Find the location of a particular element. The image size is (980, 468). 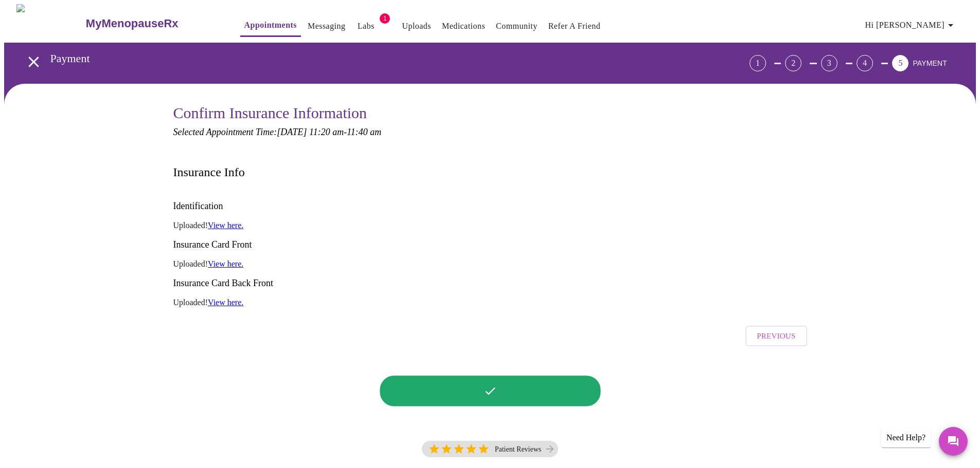

a: 5 Stars Patient Reviews is located at coordinates (490, 452).